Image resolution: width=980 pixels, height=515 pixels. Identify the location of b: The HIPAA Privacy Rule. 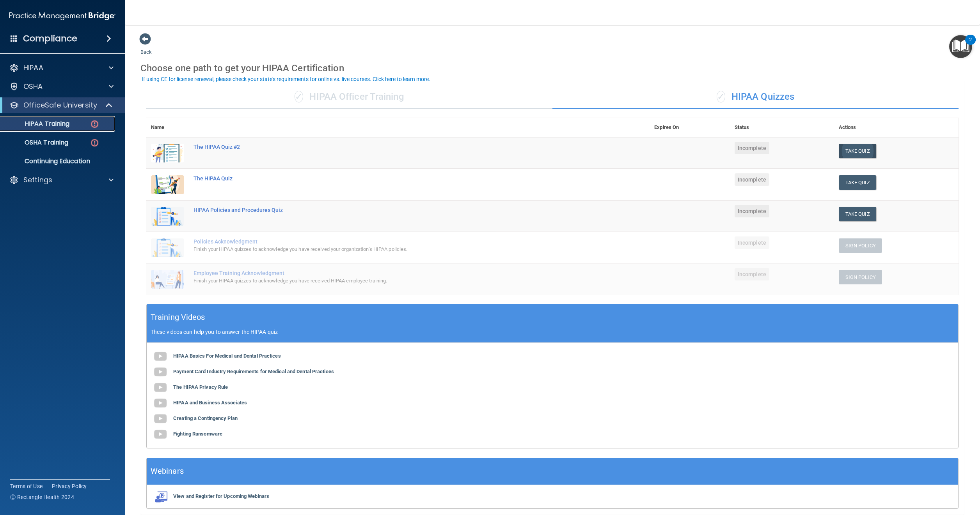
(201, 387).